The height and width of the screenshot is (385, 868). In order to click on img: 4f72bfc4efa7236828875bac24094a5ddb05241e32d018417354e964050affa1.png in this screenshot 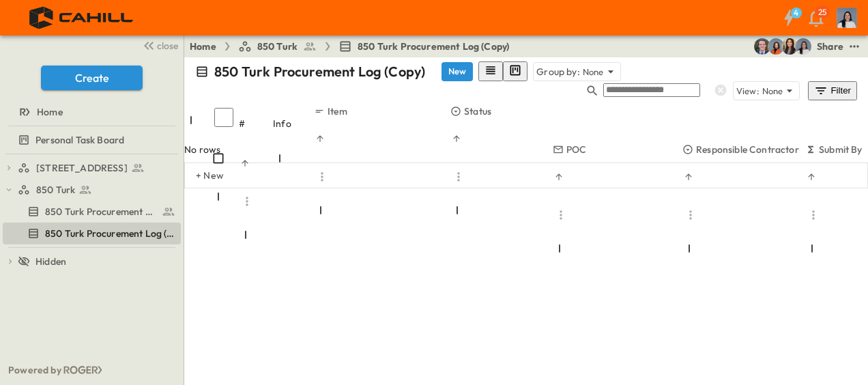, I will do `click(82, 17)`.